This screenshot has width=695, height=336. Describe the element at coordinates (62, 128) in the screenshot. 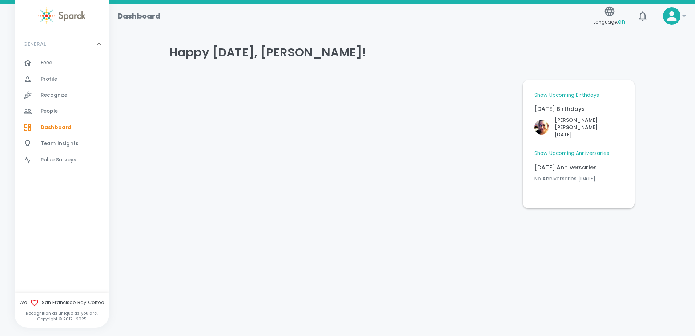

I see `a: Dashboard` at that location.